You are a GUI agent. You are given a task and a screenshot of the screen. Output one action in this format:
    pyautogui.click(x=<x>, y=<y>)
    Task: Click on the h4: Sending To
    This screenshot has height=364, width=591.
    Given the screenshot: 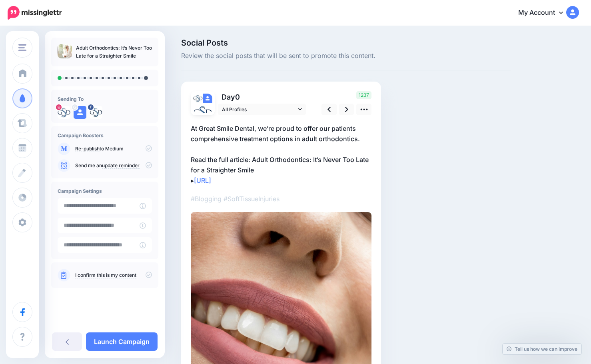 What is the action you would take?
    pyautogui.click(x=105, y=99)
    